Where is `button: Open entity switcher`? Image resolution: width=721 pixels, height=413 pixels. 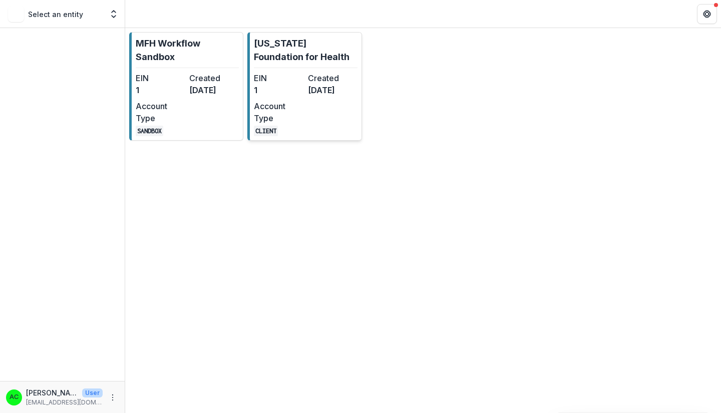
button: Open entity switcher is located at coordinates (114, 14).